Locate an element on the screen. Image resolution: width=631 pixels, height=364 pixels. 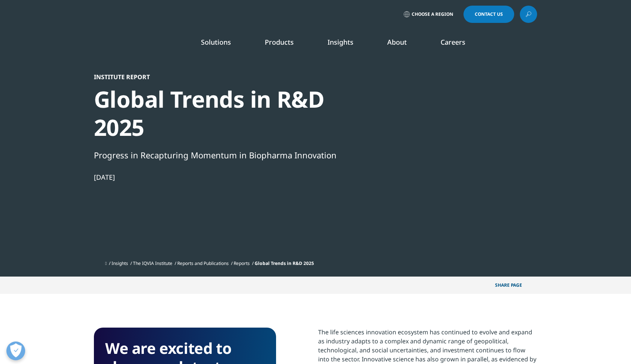
span: Global Trends in R&D 2025 is located at coordinates (284, 263).